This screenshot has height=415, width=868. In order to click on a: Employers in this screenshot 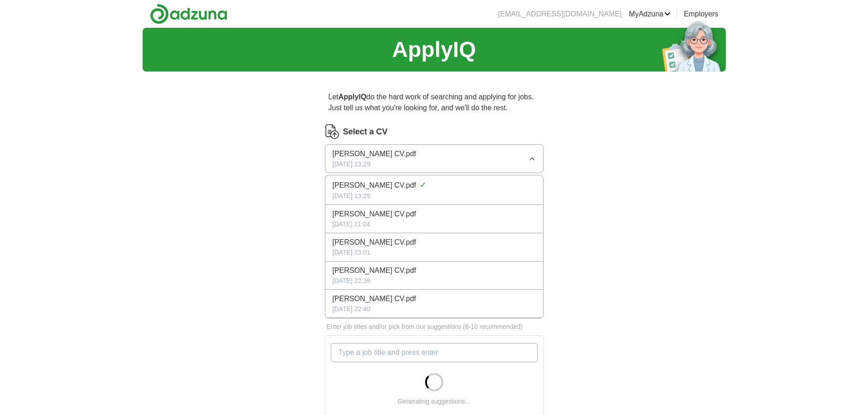, I will do `click(701, 14)`.